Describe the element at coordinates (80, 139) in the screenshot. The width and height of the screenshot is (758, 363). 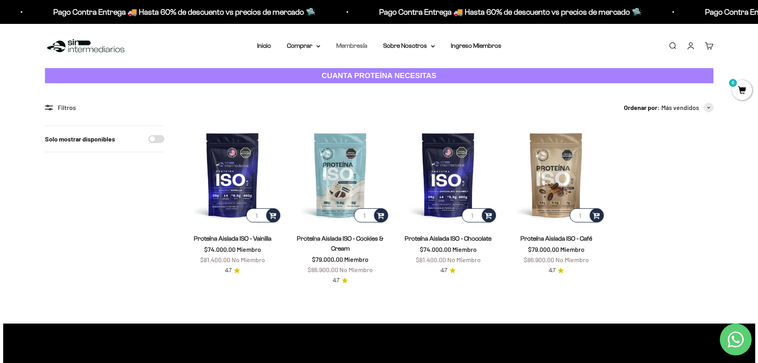
I see `label: Solo mostrar disponibles` at that location.